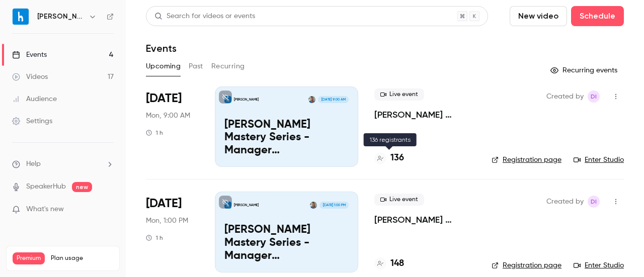 The width and height of the screenshot is (644, 277). I want to click on span: Mon, 1:00 PM, so click(167, 221).